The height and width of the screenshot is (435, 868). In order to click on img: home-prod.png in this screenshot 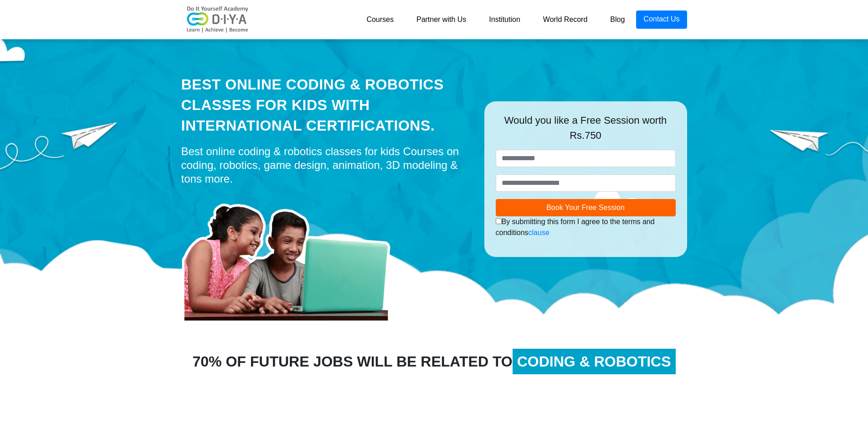, I will do `click(291, 257)`.